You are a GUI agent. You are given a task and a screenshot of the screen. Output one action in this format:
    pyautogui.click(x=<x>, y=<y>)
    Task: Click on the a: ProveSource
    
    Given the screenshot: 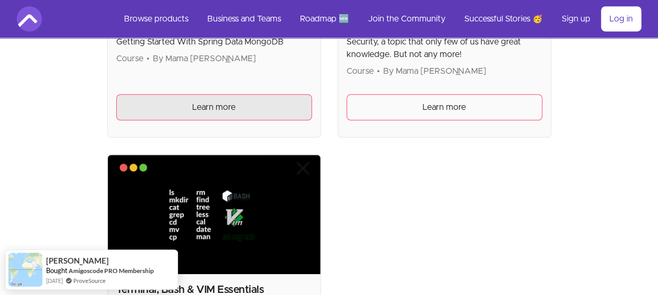 What is the action you would take?
    pyautogui.click(x=89, y=281)
    